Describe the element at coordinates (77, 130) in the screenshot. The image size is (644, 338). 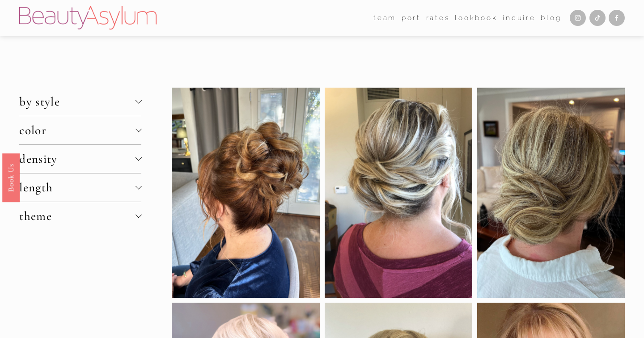
I see `span: color` at that location.